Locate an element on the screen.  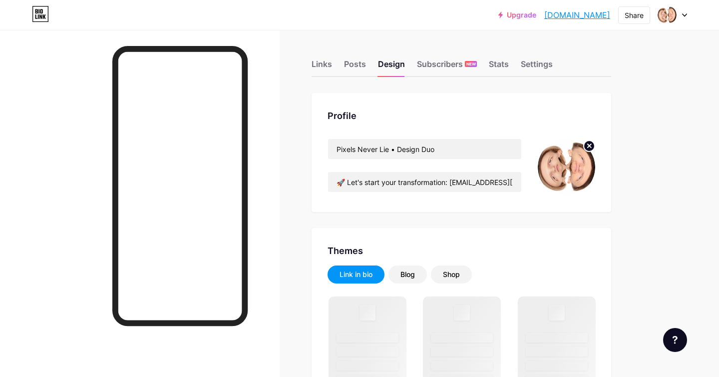
a: Upgrade is located at coordinates (518, 15).